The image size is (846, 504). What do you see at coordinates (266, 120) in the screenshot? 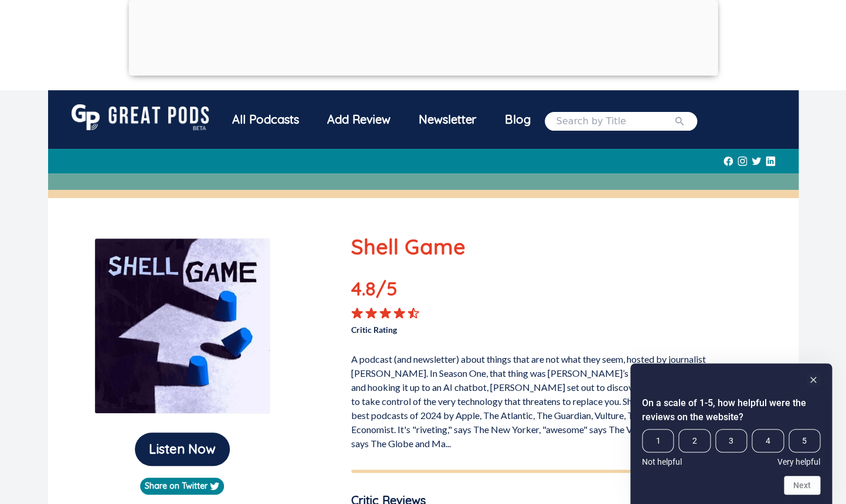
I see `div: All Podcasts` at bounding box center [266, 120].